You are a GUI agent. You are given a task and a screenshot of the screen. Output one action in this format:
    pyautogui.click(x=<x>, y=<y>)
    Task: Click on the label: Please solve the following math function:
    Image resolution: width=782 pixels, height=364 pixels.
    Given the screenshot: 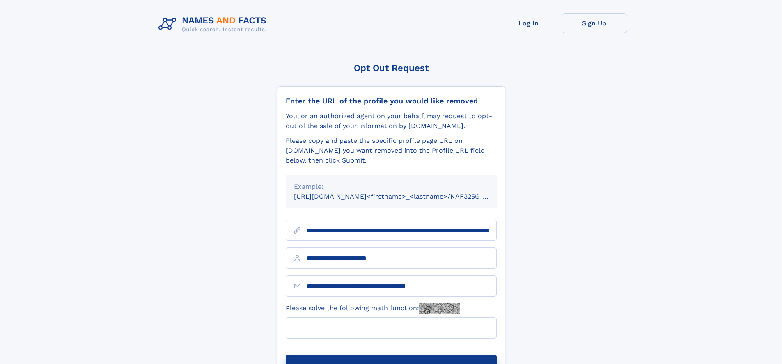 What is the action you would take?
    pyautogui.click(x=373, y=309)
    